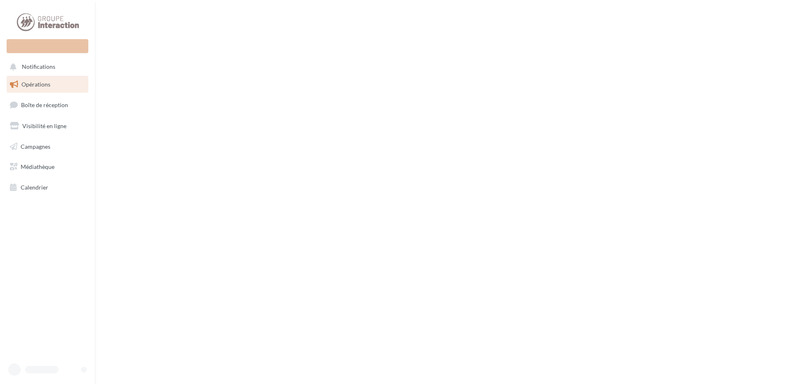  What do you see at coordinates (47, 105) in the screenshot?
I see `a: Boîte de réception` at bounding box center [47, 105].